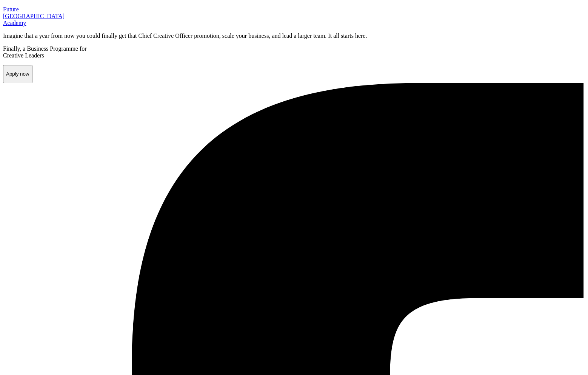 The height and width of the screenshot is (375, 588). What do you see at coordinates (18, 74) in the screenshot?
I see `p: Apply now` at bounding box center [18, 74].